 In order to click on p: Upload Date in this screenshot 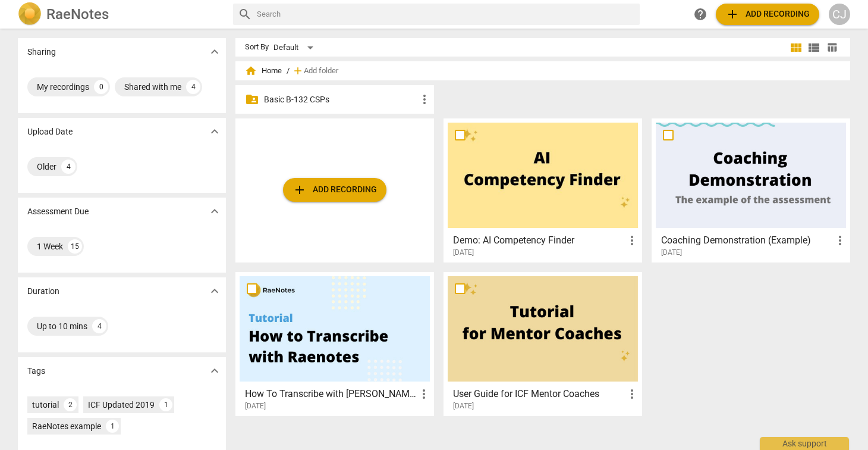, I will do `click(50, 131)`.